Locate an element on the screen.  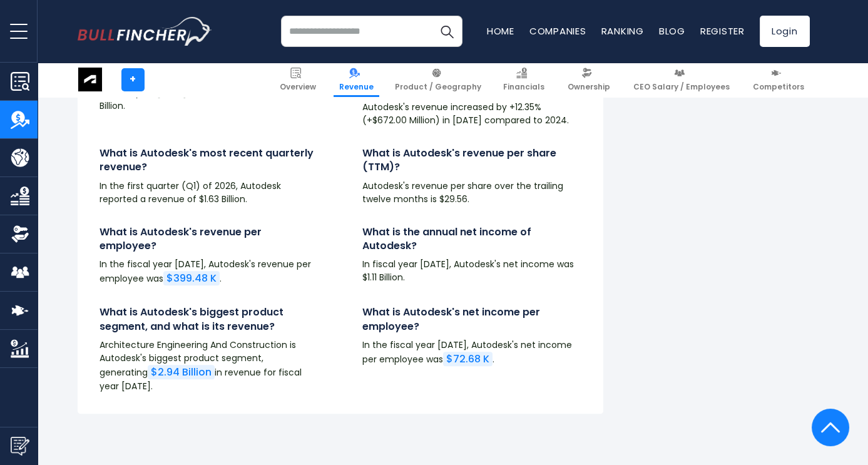
a: Revenue is located at coordinates (356, 79).